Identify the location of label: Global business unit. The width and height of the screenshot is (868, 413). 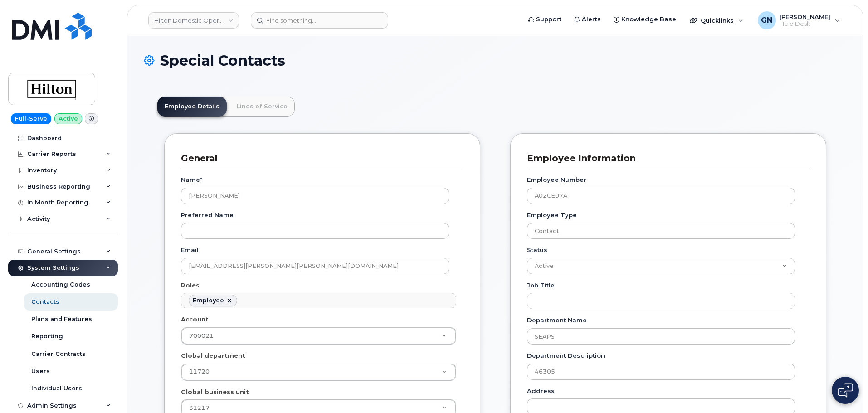
(215, 391).